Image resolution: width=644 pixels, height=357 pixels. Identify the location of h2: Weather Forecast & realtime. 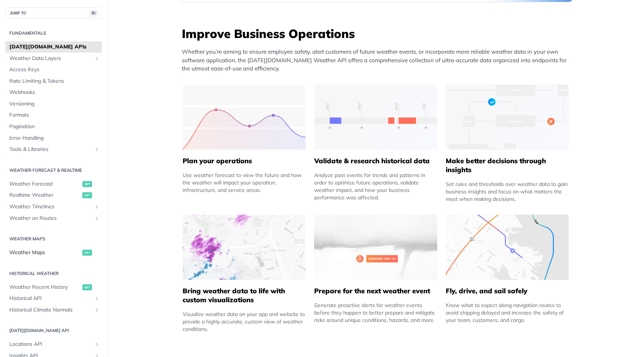
(54, 170).